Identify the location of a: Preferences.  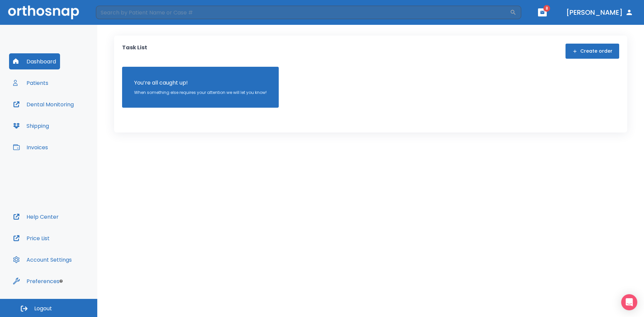
(36, 281).